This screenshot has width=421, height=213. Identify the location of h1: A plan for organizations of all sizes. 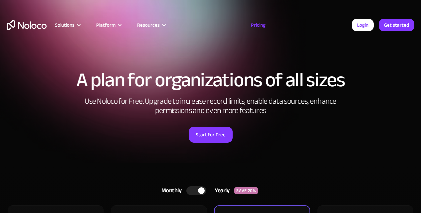
(210, 80).